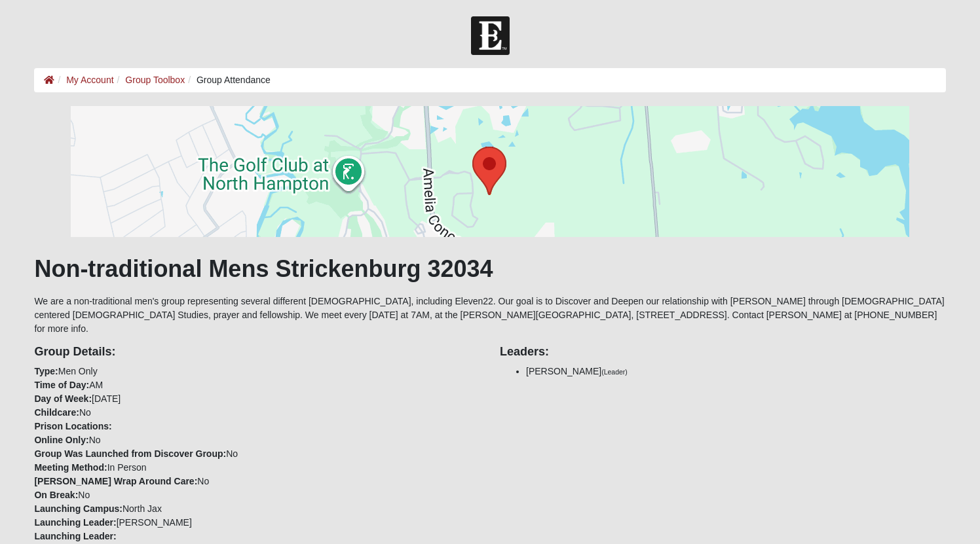 This screenshot has width=980, height=544. Describe the element at coordinates (154, 80) in the screenshot. I see `a: Group Toolbox` at that location.